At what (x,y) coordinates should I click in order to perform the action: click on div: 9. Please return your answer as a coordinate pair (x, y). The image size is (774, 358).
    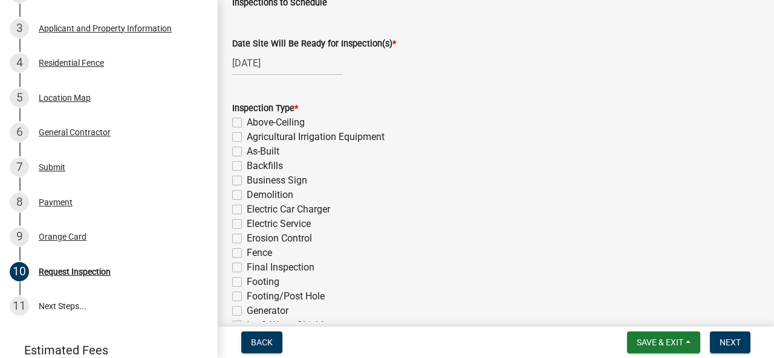
    Looking at the image, I should click on (19, 237).